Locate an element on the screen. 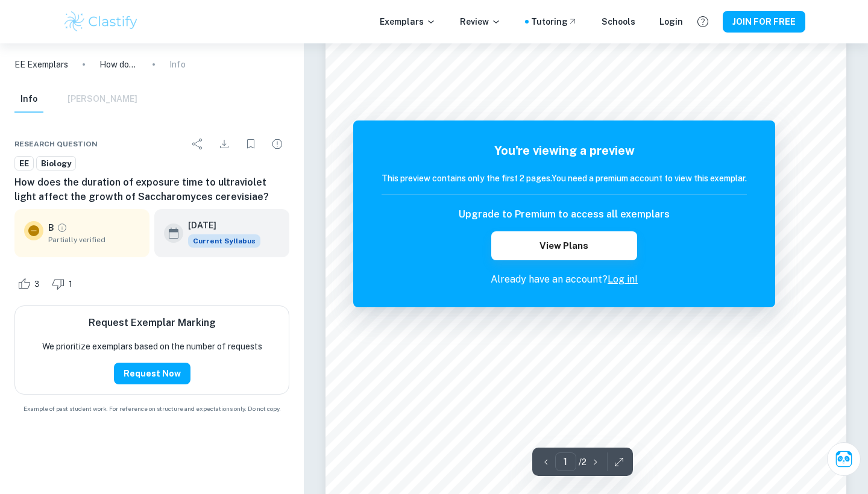 This screenshot has width=868, height=494. div: Dislike is located at coordinates (64, 284).